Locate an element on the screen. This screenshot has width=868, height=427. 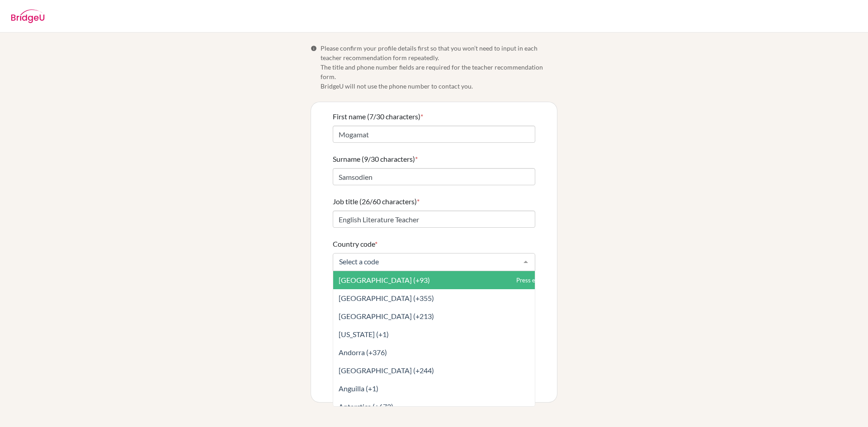
span: Anguilla (+1) is located at coordinates (359, 389).